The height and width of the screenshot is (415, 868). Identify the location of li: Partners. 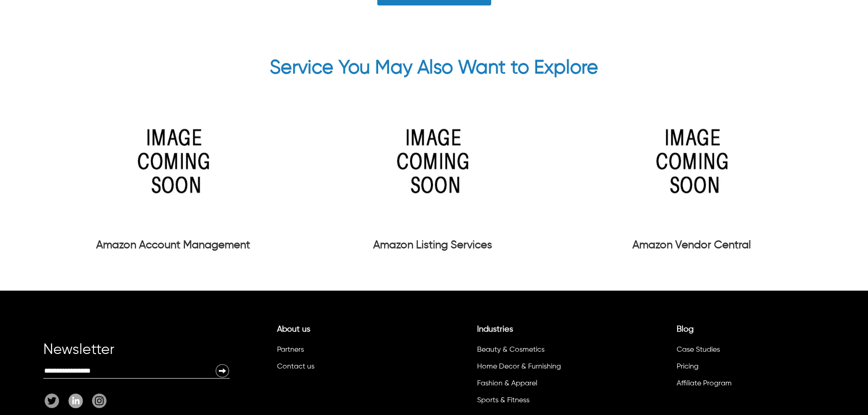
(348, 351).